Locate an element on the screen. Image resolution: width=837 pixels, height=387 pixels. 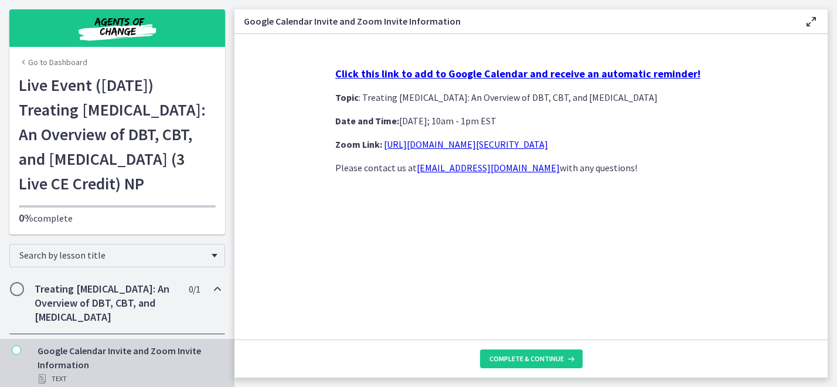
button: Complete & continue is located at coordinates (531, 359).